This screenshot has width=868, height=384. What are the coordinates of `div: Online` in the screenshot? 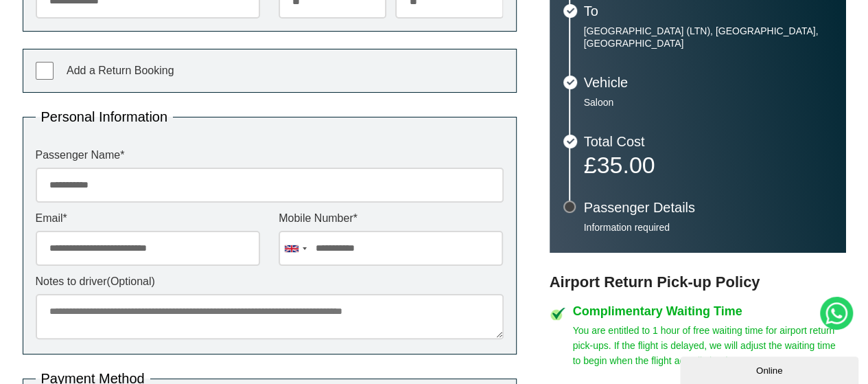 It's located at (89, 17).